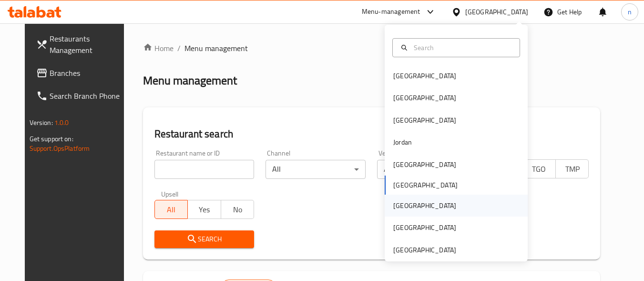  I want to click on span: 1.0.0, so click(62, 122).